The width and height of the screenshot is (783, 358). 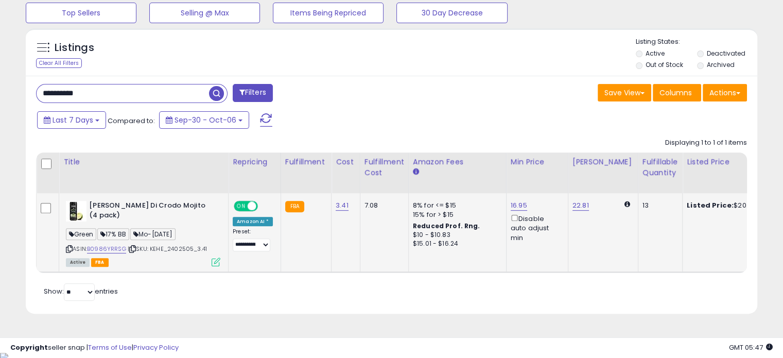 I want to click on span: All listings currently available for purchase on Amazon, so click(x=78, y=262).